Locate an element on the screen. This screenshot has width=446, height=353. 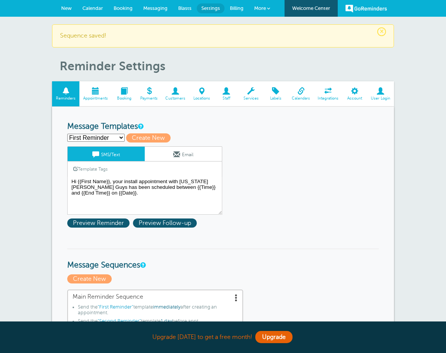
span: 1 day is located at coordinates (166, 321).